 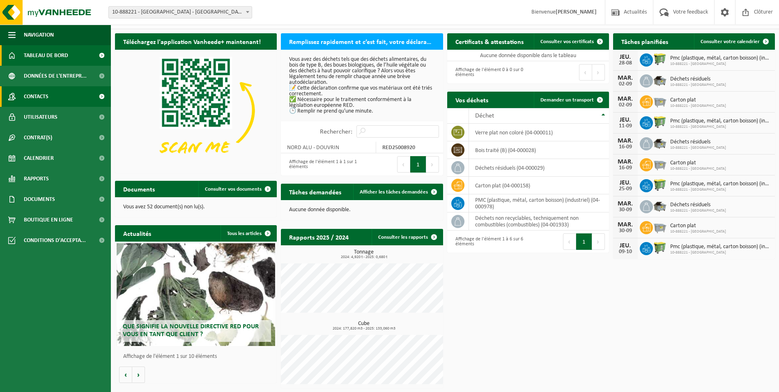 What do you see at coordinates (233, 189) in the screenshot?
I see `span: Consulter vos documents` at bounding box center [233, 189].